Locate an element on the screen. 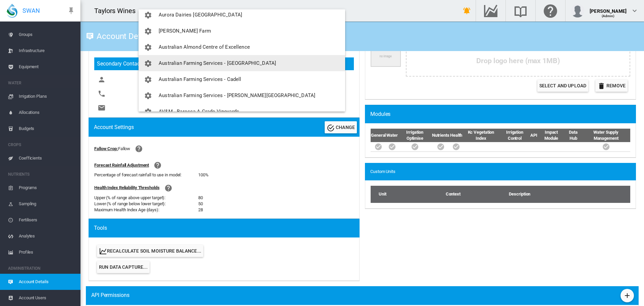  button: You have 'Admin' permissions to Australian Farming Services - Cadell is located at coordinates (242, 79).